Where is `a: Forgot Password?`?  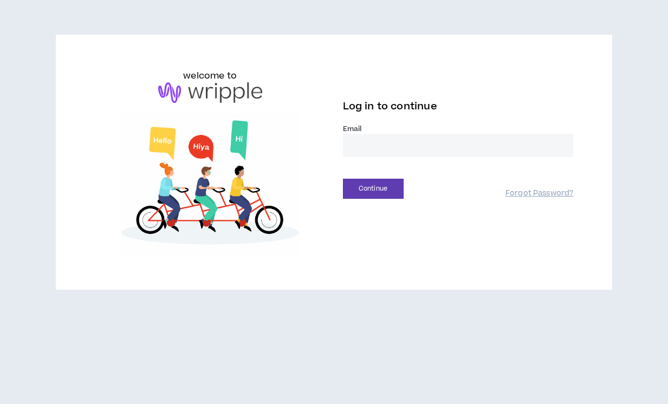 a: Forgot Password? is located at coordinates (539, 193).